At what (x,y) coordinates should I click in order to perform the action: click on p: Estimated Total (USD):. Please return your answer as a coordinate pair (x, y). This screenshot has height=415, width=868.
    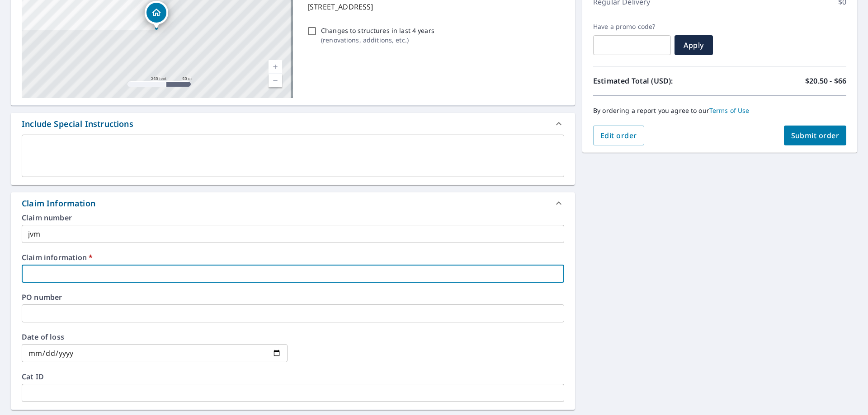
    Looking at the image, I should click on (656, 81).